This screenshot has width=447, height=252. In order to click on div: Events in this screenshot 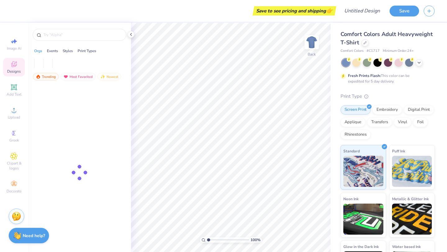, I will do `click(52, 51)`.